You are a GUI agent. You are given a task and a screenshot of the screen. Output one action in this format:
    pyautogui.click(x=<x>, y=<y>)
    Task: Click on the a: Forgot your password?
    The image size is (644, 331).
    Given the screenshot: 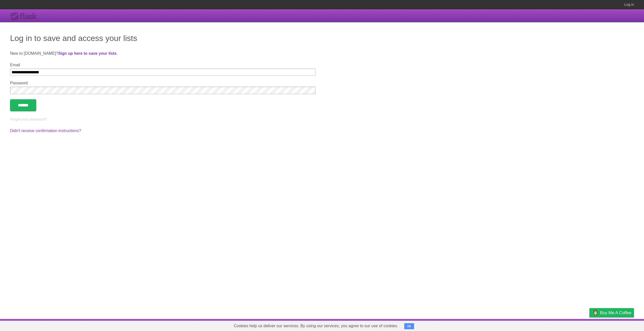 What is the action you would take?
    pyautogui.click(x=28, y=119)
    